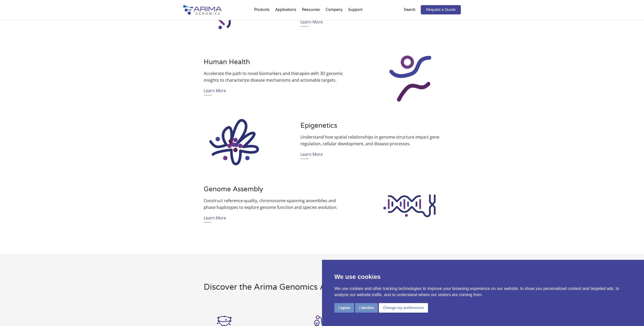  What do you see at coordinates (367, 308) in the screenshot?
I see `button: I decline` at bounding box center [367, 308].